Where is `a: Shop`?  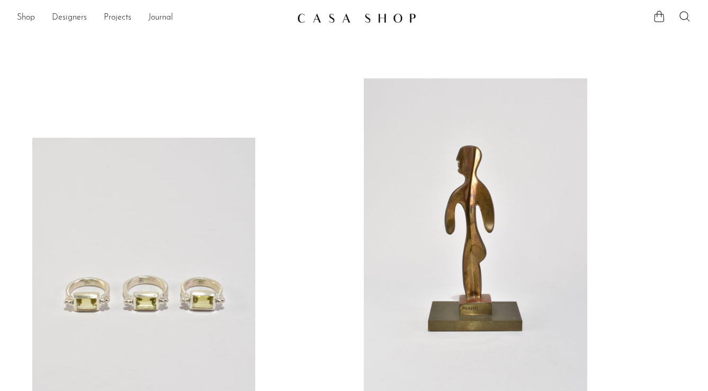
a: Shop is located at coordinates (26, 18).